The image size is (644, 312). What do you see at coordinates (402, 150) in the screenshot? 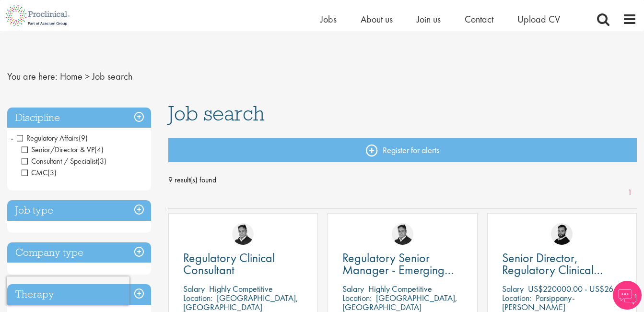
I see `a: Register for alerts` at bounding box center [402, 150].